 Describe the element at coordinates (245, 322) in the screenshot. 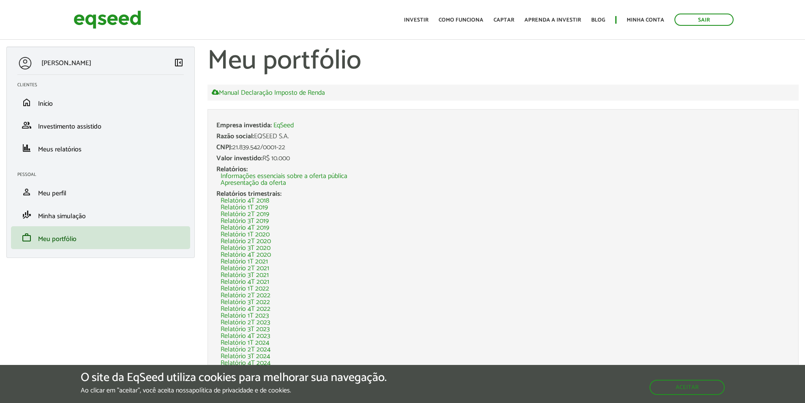

I see `a: Relatório 2T 2023` at that location.